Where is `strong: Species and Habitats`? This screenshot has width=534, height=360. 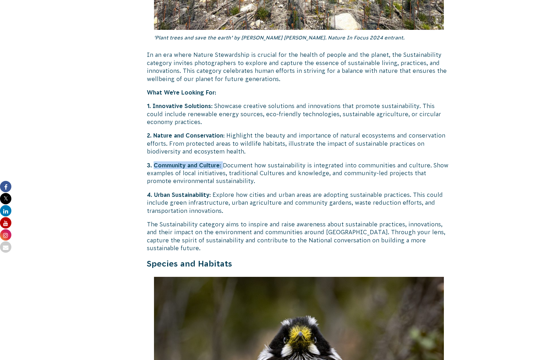
strong: Species and Habitats is located at coordinates (190, 263).